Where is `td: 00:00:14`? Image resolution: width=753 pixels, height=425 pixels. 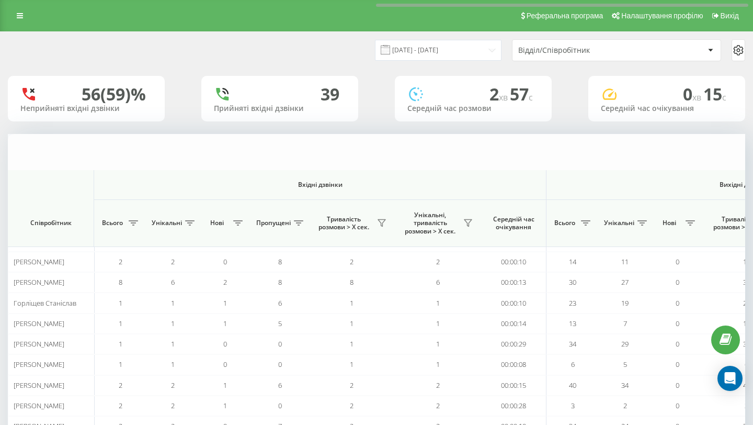 td: 00:00:14 is located at coordinates (514, 323).